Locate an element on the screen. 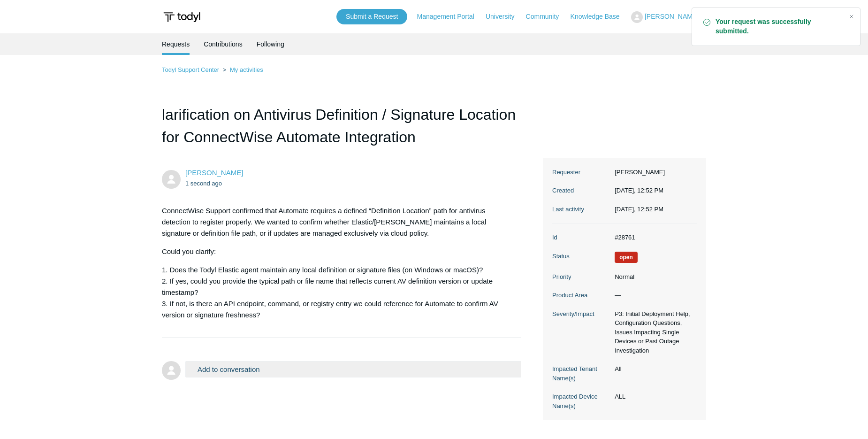 The height and width of the screenshot is (439, 868). h1: larification on Antivirus Definition / Signature Location for ConnectWise Automate Integration is located at coordinates (342, 130).